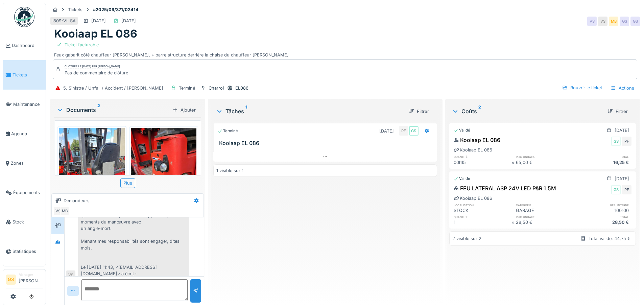  I want to click on span: Tickets, so click(28, 75).